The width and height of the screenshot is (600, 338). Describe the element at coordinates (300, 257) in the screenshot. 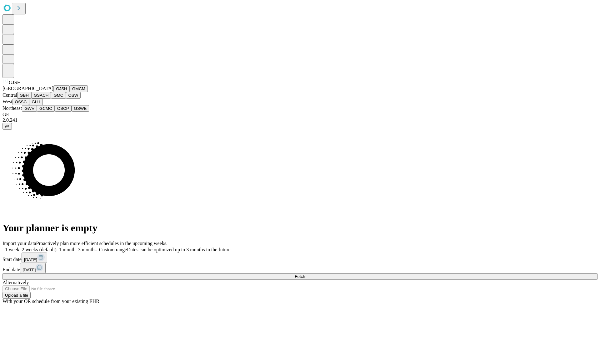

I see `div: Start date` at that location.